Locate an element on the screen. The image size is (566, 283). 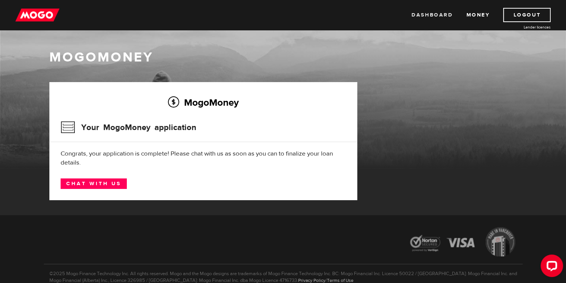
button: Open LiveChat chat widget is located at coordinates (17, 14).